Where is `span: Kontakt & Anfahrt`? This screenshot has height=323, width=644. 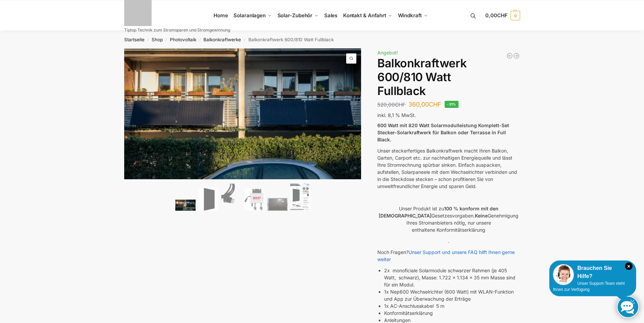 span: Kontakt & Anfahrt is located at coordinates (365, 15).